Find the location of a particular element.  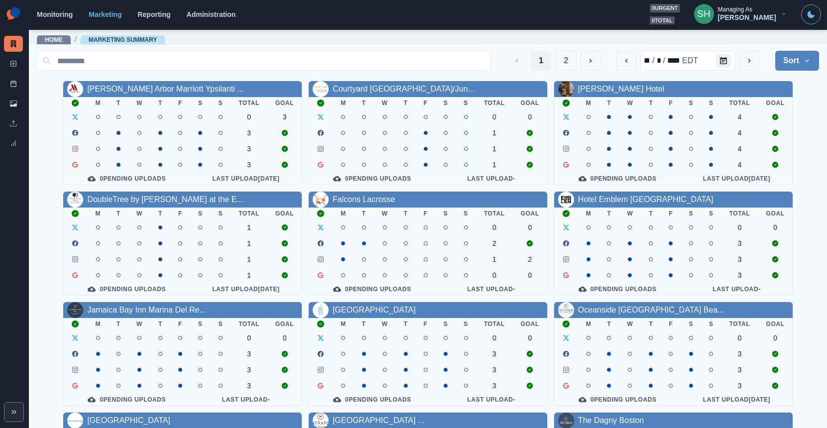

div: Date is located at coordinates (671, 61).